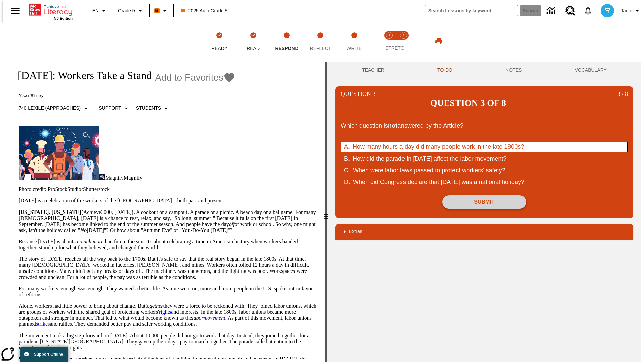  Describe the element at coordinates (44, 354) in the screenshot. I see `button: Support Offline` at that location.